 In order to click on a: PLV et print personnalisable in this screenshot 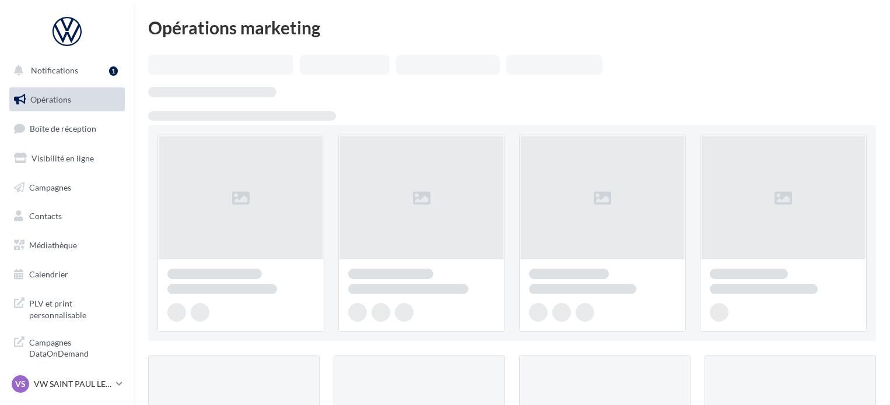, I will do `click(67, 308)`.